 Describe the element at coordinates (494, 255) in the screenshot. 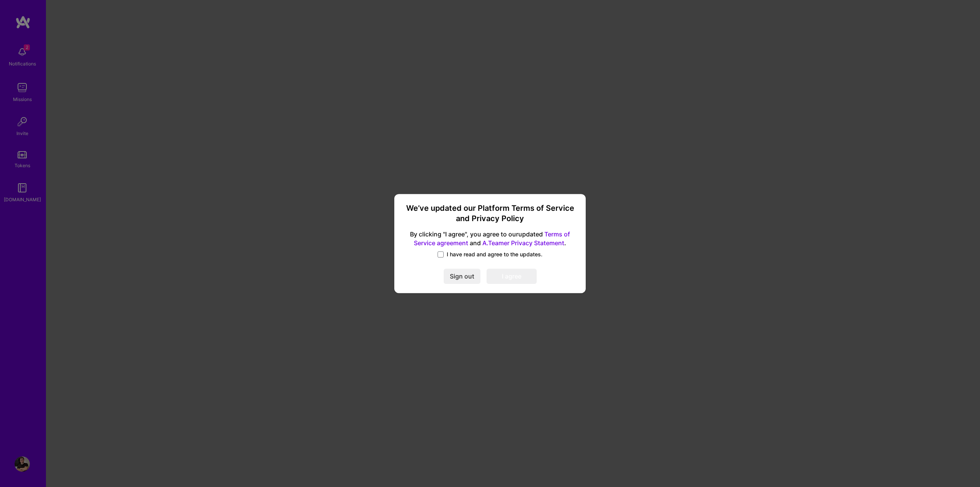

I see `span: I have read and agree to the updates.` at that location.